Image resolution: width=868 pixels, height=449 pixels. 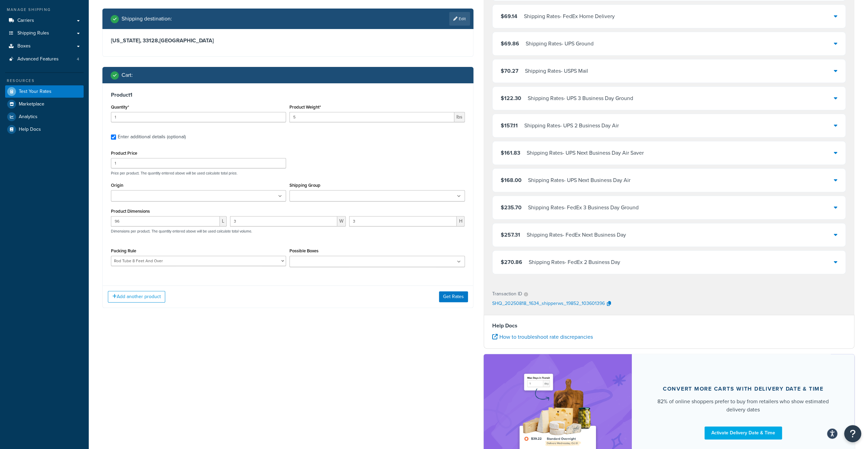 What do you see at coordinates (512, 262) in the screenshot?
I see `span: $270.86` at bounding box center [512, 262].